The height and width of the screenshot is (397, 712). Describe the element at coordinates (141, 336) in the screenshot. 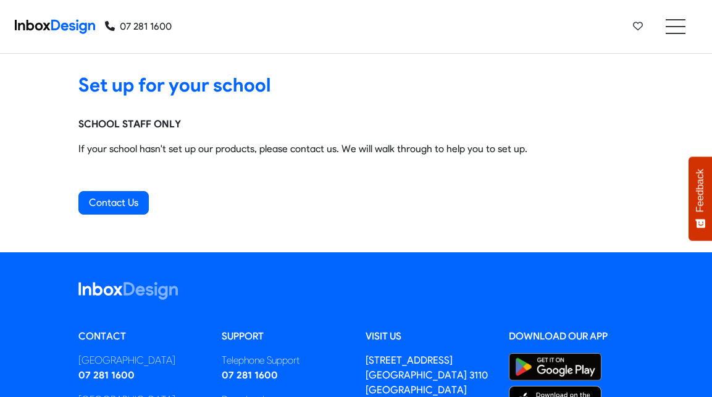

I see `h5: Contact` at that location.